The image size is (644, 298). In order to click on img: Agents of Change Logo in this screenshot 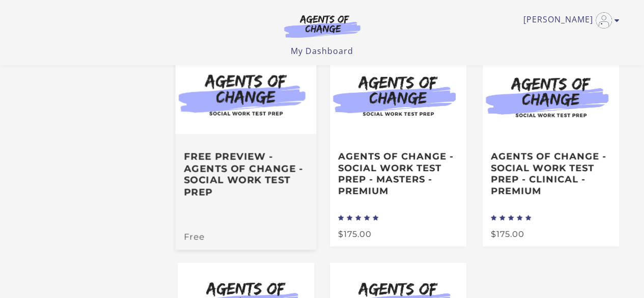, I will do `click(322, 26)`.